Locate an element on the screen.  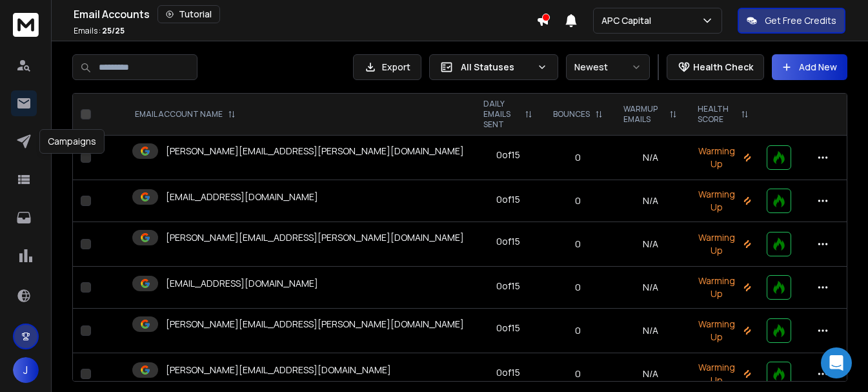
span: J is located at coordinates (26, 370).